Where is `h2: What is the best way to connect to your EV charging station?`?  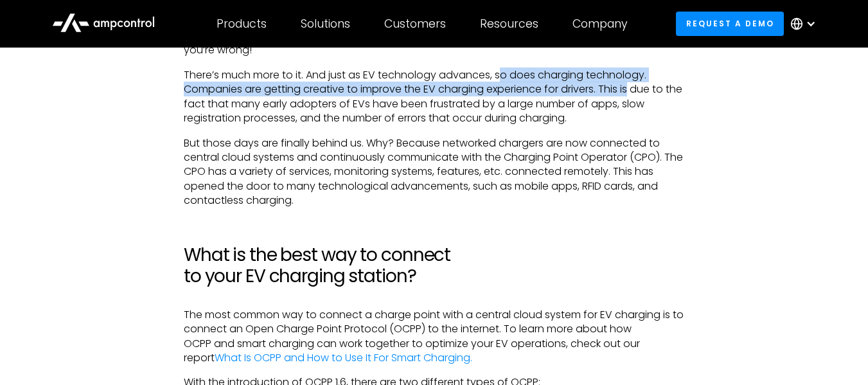 h2: What is the best way to connect to your EV charging station? is located at coordinates (434, 265).